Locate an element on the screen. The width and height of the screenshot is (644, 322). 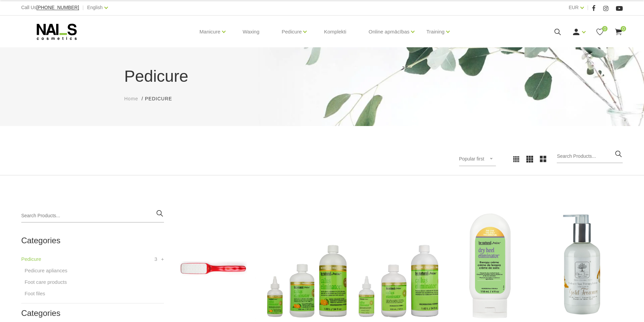
a: Pedicure apliances is located at coordinates (46, 271).